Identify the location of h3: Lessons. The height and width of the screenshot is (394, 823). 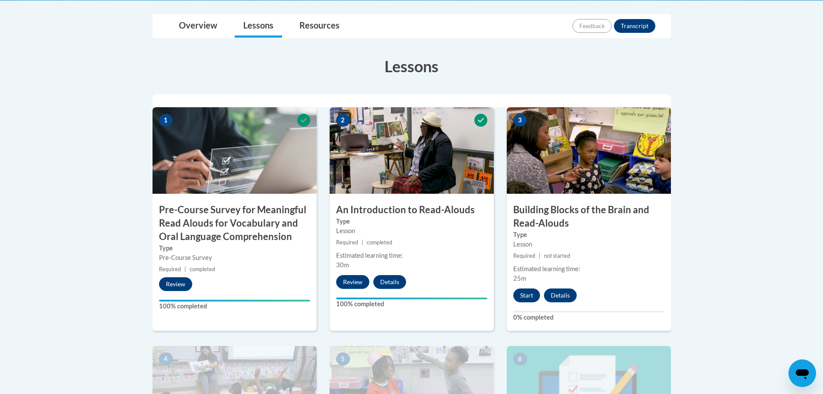
(412, 66).